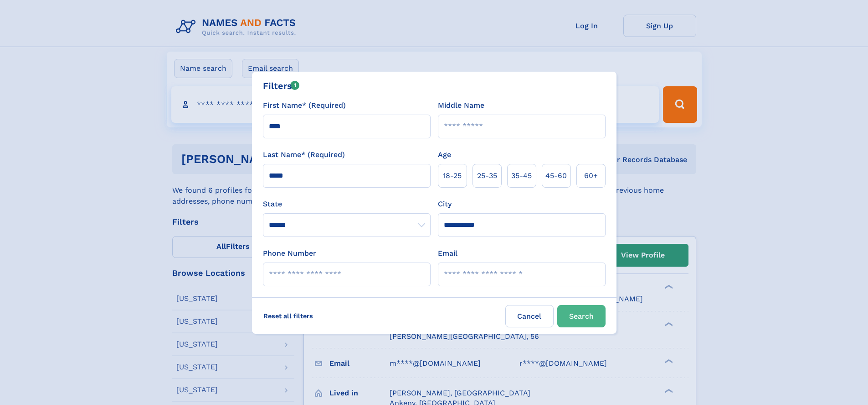 The width and height of the screenshot is (868, 405). I want to click on span: 60+, so click(591, 176).